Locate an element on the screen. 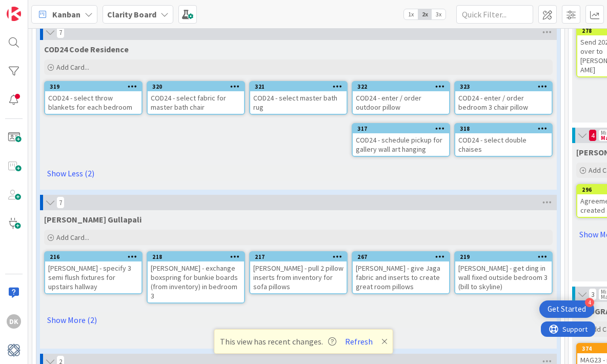  a: 317COD24 - schedule pickup for gallery wall art hanging is located at coordinates (401, 140).